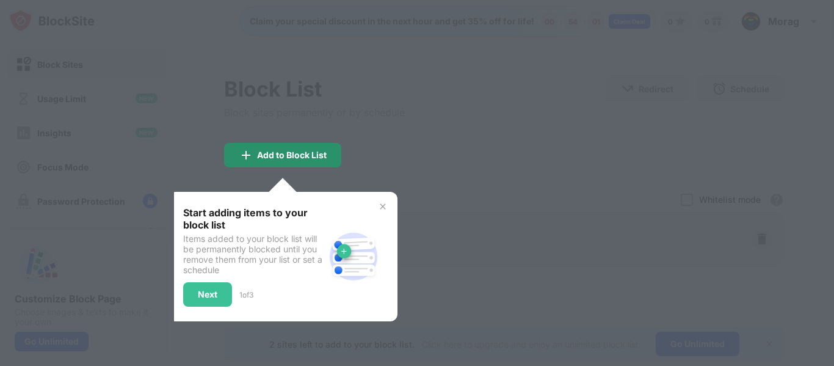 The height and width of the screenshot is (366, 834). I want to click on div: 1 of 3, so click(246, 294).